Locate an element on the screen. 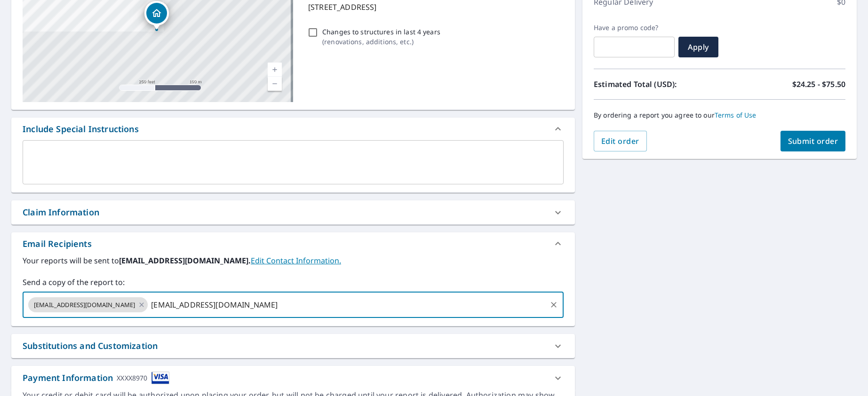 The height and width of the screenshot is (396, 868). span: Submit order is located at coordinates (813, 141).